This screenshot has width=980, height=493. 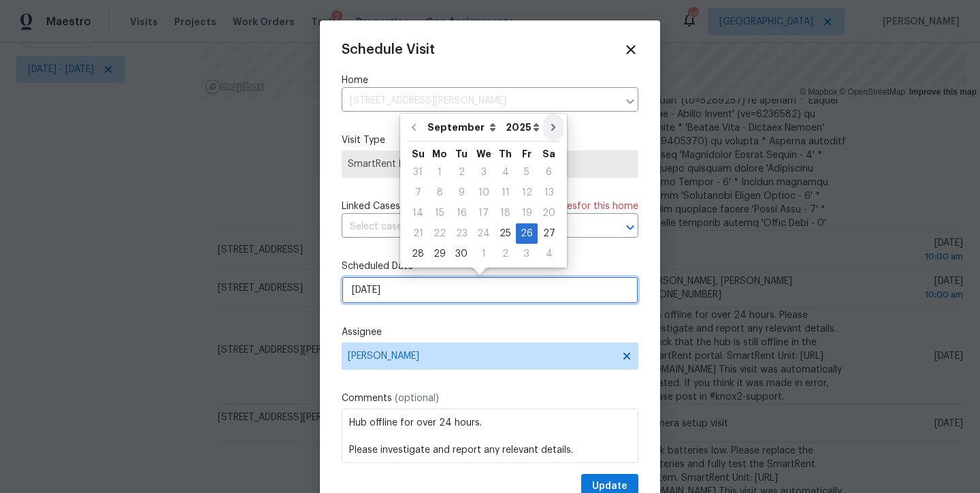 I want to click on abbr: Thursday, so click(x=505, y=154).